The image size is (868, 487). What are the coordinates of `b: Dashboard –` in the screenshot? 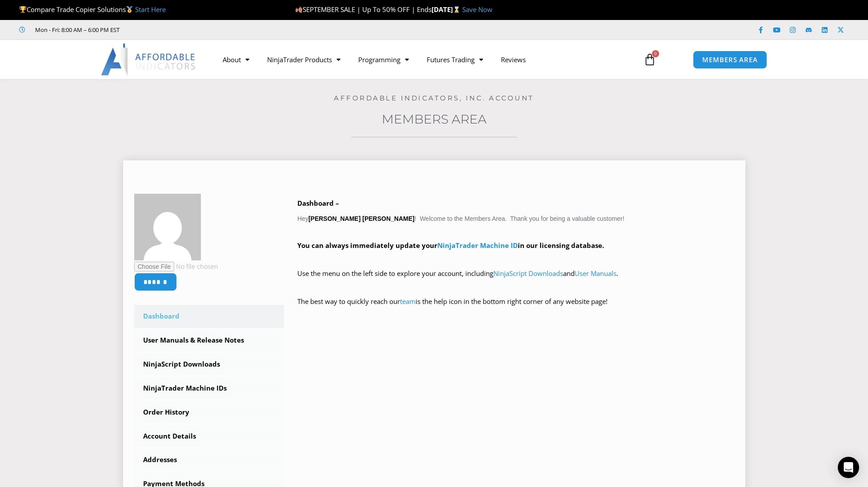 It's located at (319, 203).